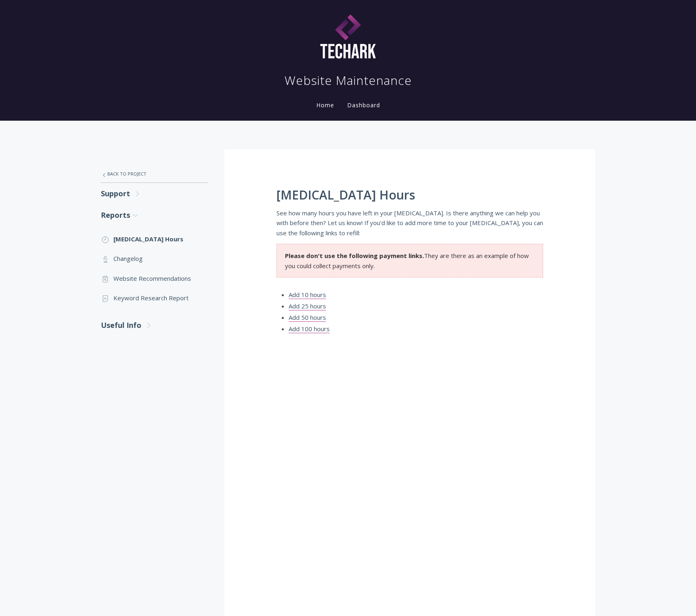  Describe the element at coordinates (307, 317) in the screenshot. I see `a: Add 50 hours` at that location.